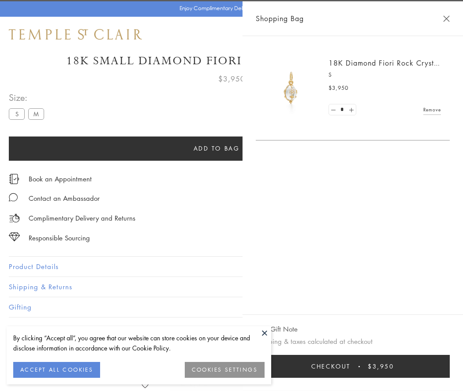 The image size is (463, 391). What do you see at coordinates (75, 34) in the screenshot?
I see `img: Temple St. Clair` at bounding box center [75, 34].